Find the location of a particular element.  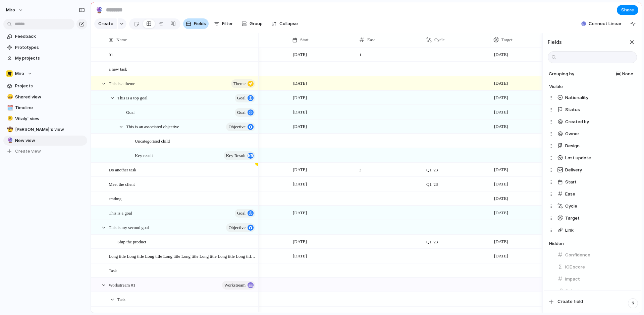

button: Delivery is located at coordinates (596, 170).